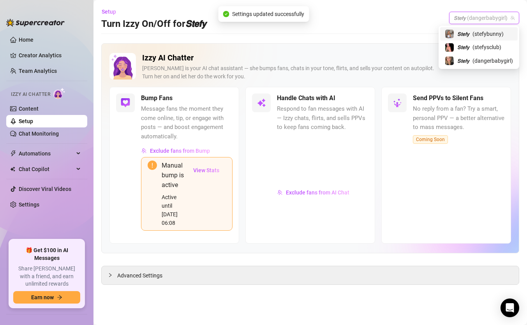 The width and height of the screenshot is (527, 325). I want to click on button: Setup, so click(112, 12).